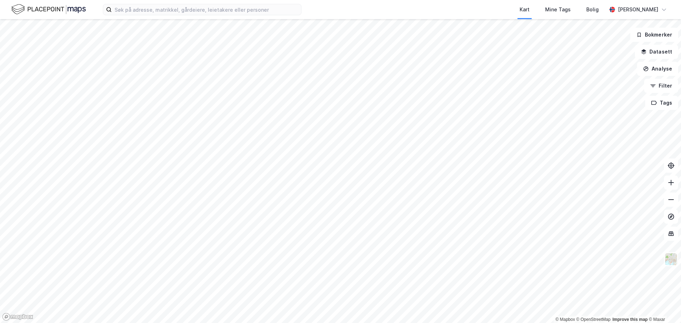 The width and height of the screenshot is (681, 323). I want to click on button: Filter, so click(661, 86).